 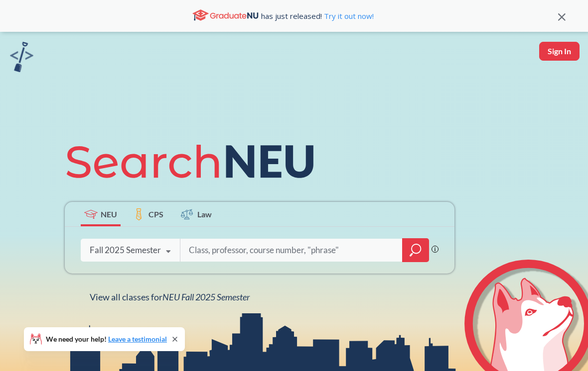 I want to click on a: Try it out now!, so click(x=347, y=16).